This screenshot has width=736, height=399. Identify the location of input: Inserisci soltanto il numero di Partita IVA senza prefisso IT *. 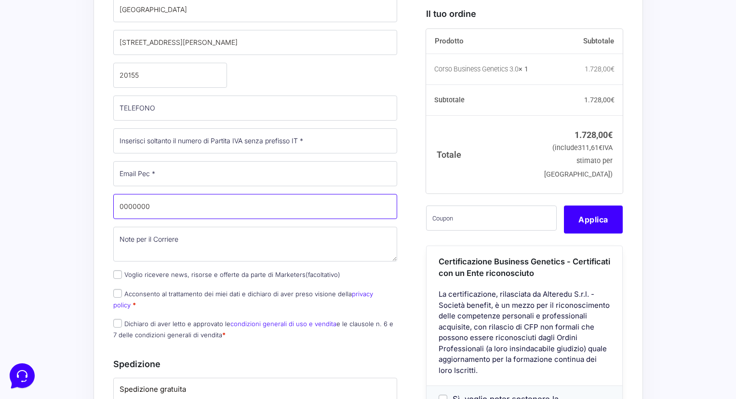
(256, 141).